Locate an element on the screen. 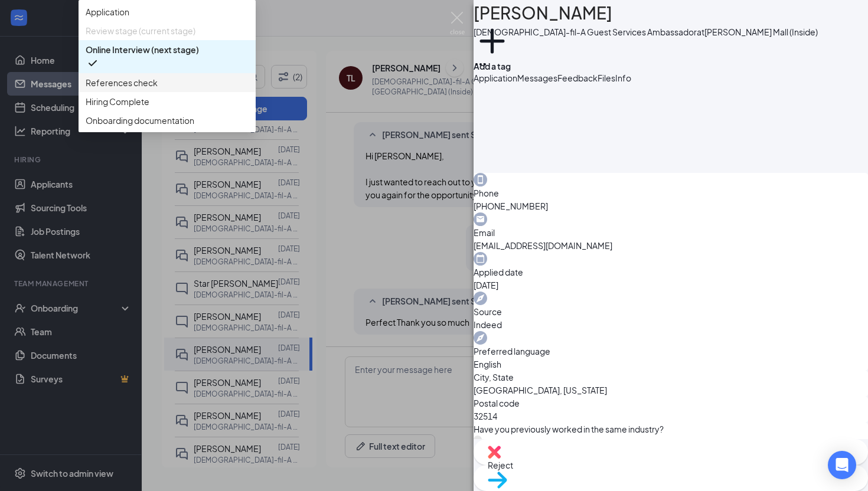 The height and width of the screenshot is (491, 868). span: Postal code is located at coordinates (497, 403).